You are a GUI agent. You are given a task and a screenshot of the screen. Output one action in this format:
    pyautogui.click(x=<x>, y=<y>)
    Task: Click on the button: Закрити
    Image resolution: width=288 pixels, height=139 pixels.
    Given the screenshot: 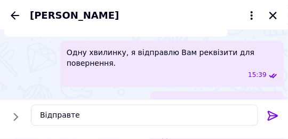 What is the action you would take?
    pyautogui.click(x=273, y=15)
    